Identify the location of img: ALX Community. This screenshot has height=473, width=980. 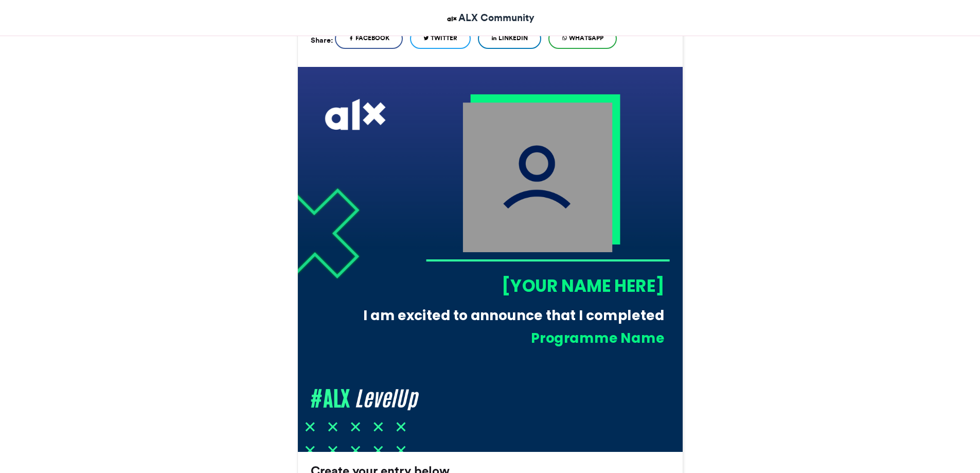
(452, 18).